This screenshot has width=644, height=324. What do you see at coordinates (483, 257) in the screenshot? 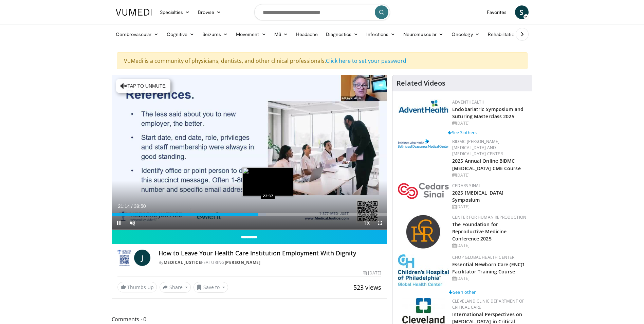
I see `a: CHOP Global Health Center` at bounding box center [483, 257].